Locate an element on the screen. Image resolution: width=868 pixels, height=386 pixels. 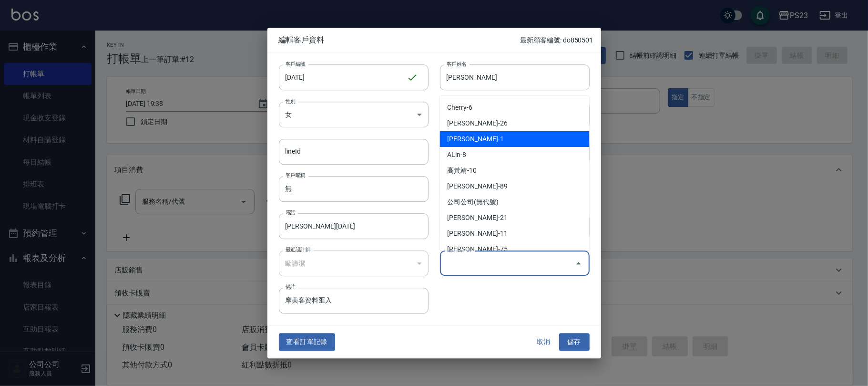
button: Close is located at coordinates (578, 263).